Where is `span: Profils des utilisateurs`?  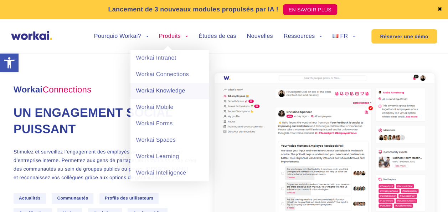 span: Profils des utilisateurs is located at coordinates (129, 198).